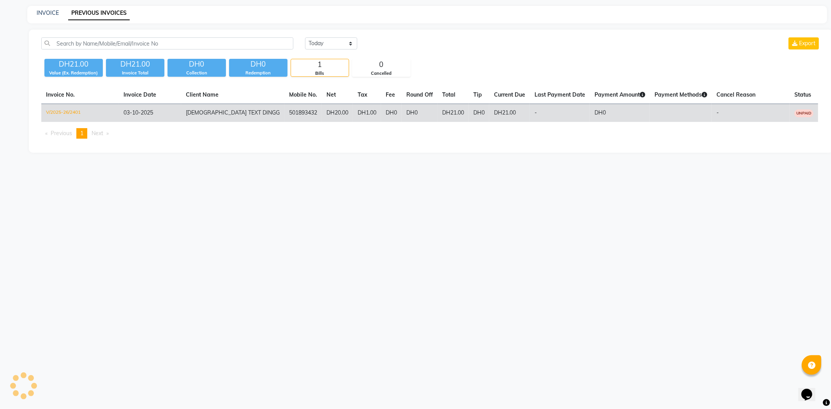  Describe the element at coordinates (320, 65) in the screenshot. I see `div: 1` at that location.